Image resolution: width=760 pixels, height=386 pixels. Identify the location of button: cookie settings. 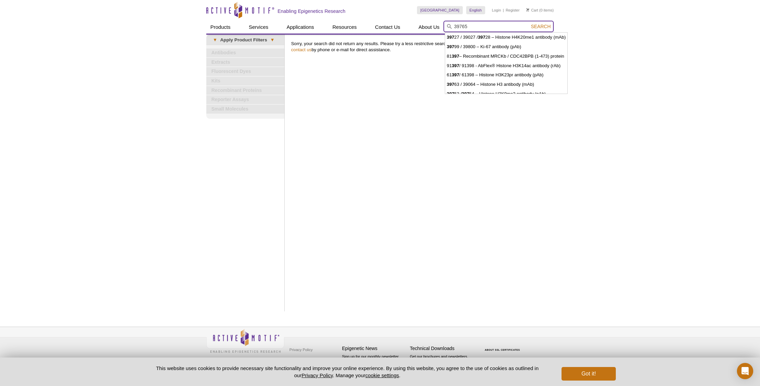
(382, 375).